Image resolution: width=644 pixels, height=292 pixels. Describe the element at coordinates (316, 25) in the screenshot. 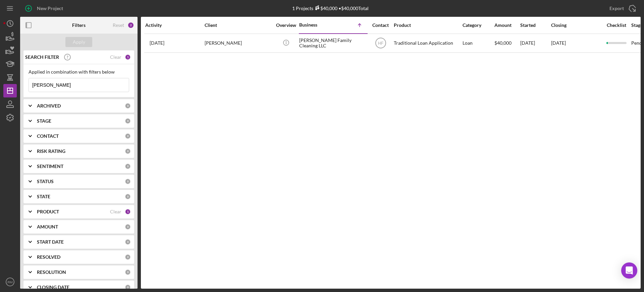

I see `div: Business` at that location.